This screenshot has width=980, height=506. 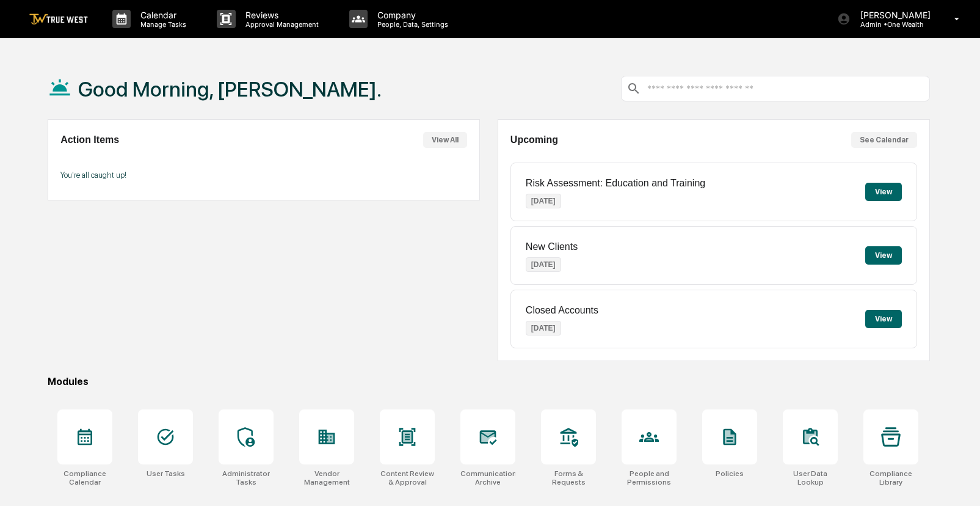 I want to click on div: Policies, so click(x=730, y=474).